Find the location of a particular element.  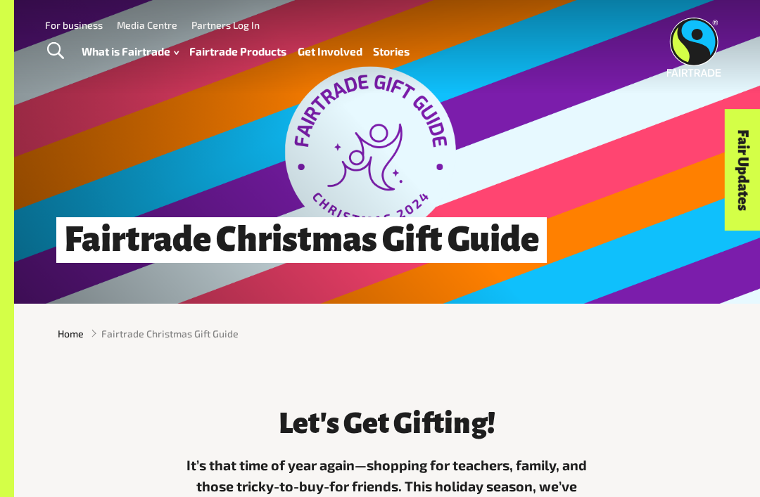

a: Media Centre is located at coordinates (147, 25).